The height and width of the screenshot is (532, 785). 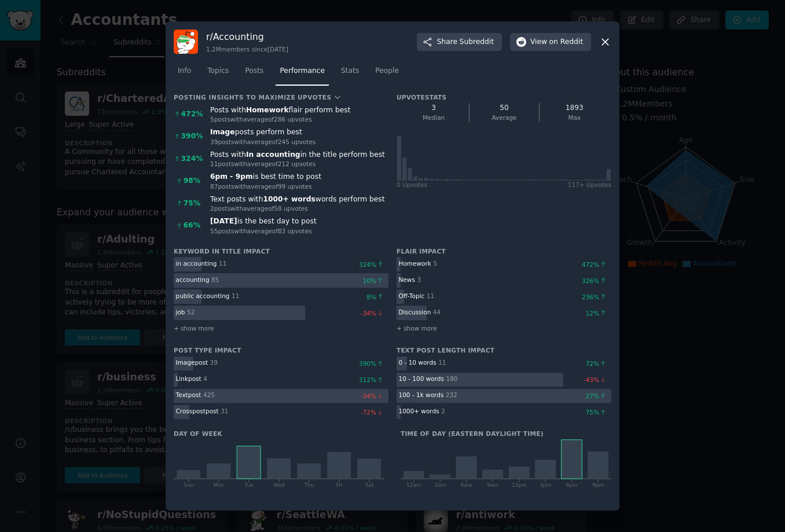 I want to click on tspan: Thu, so click(x=309, y=486).